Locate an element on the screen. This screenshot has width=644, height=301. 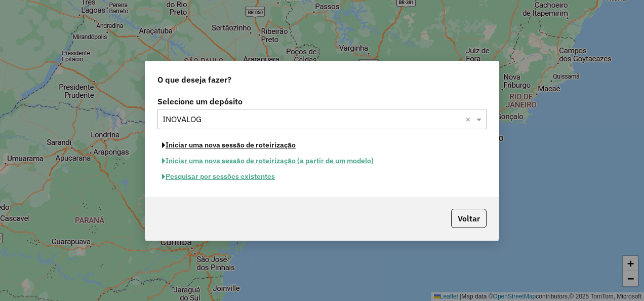
button: Iniciar uma nova sessão de roteirização is located at coordinates (229, 145).